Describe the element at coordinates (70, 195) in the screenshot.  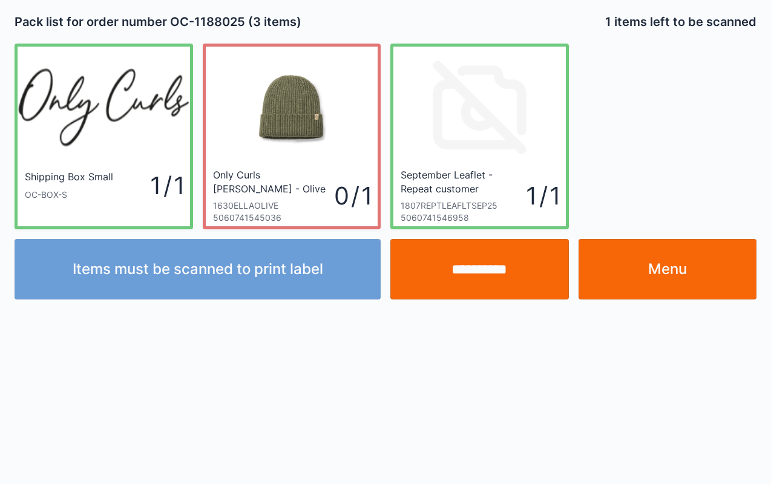
I see `div: OC-BOX-S` at that location.